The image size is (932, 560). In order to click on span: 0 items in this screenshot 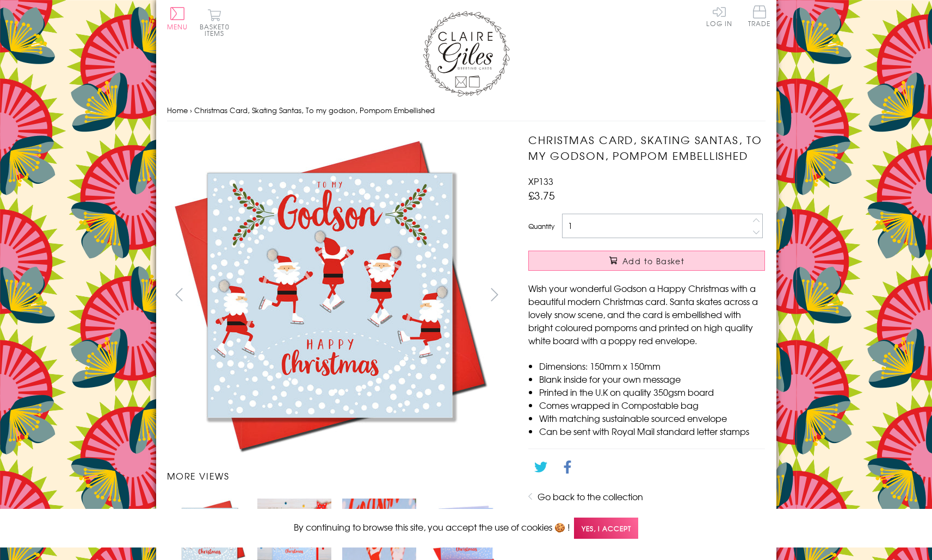, I will do `click(217, 30)`.